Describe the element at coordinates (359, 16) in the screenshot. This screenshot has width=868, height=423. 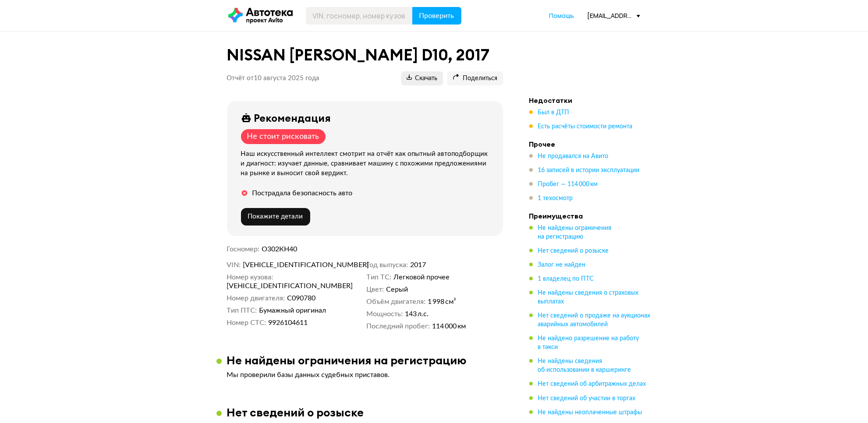
I see `input: VIN, госномер, номер кузова` at that location.